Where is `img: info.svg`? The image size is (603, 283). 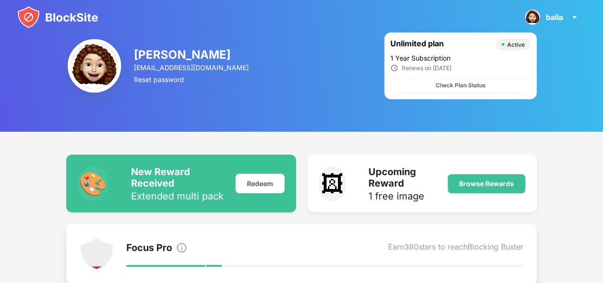 img: info.svg is located at coordinates (182, 247).